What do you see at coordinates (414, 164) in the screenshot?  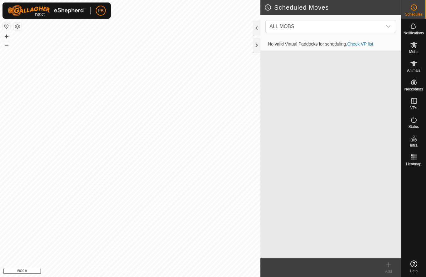 I see `span: Heatmap` at bounding box center [414, 164].